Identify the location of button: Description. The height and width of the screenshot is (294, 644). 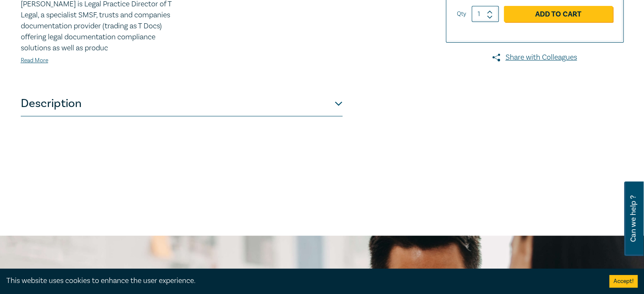
(181, 104).